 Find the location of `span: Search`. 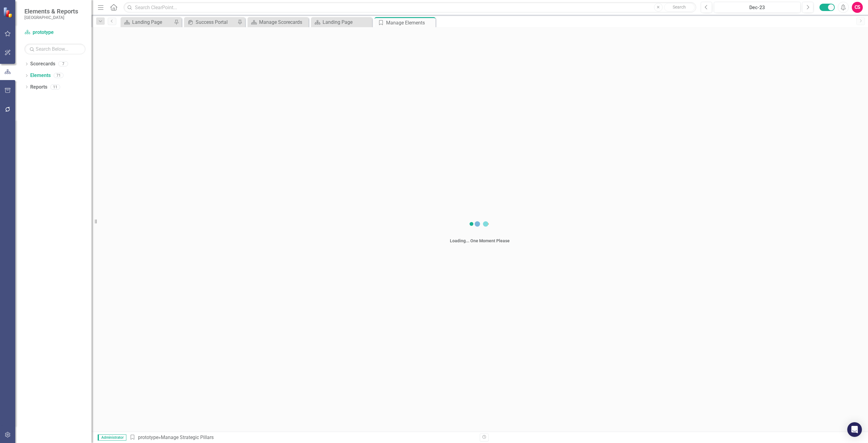

span: Search is located at coordinates (679, 7).